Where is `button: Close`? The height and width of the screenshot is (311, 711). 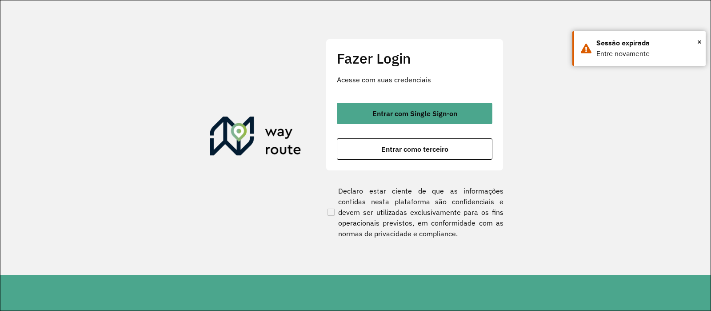
button: Close is located at coordinates (699, 42).